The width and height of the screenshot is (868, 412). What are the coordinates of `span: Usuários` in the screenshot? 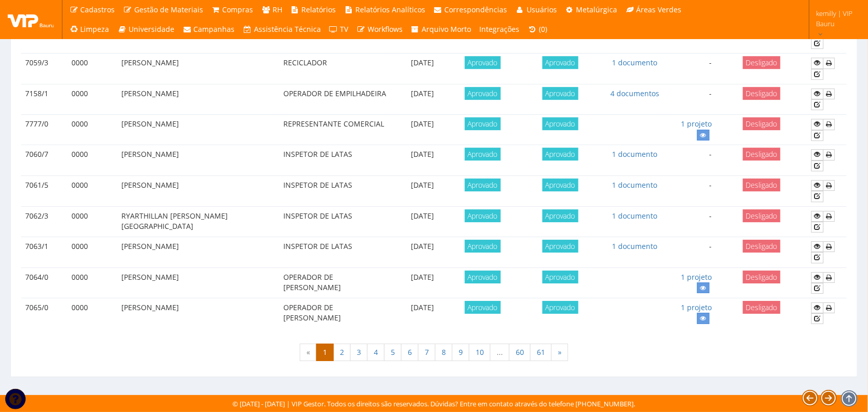 It's located at (542, 9).